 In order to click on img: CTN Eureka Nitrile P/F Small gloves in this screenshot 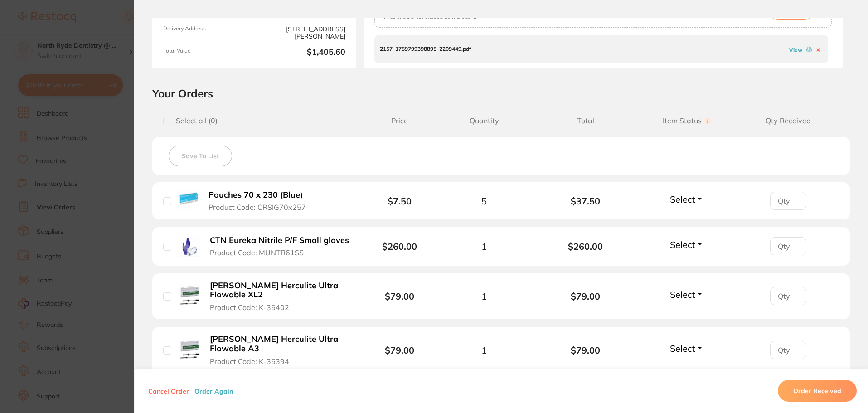, I will do `click(189, 245)`.